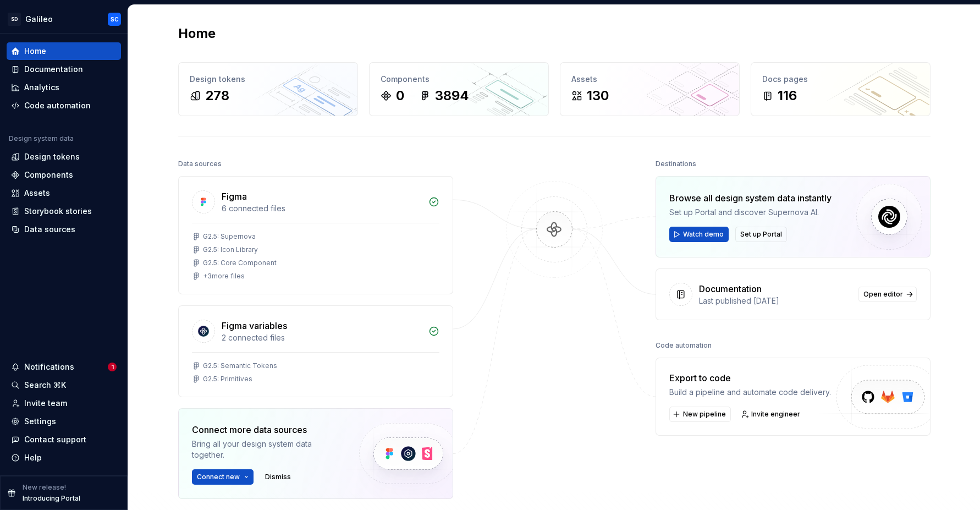 The image size is (980, 510). What do you see at coordinates (64, 421) in the screenshot?
I see `a: Settings` at bounding box center [64, 421].